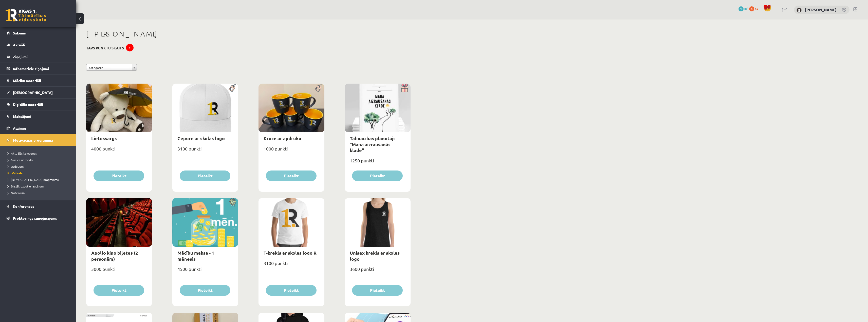 The width and height of the screenshot is (868, 322). Describe the element at coordinates (38, 68) in the screenshot. I see `a: Informatīvie ziņojumi` at that location.